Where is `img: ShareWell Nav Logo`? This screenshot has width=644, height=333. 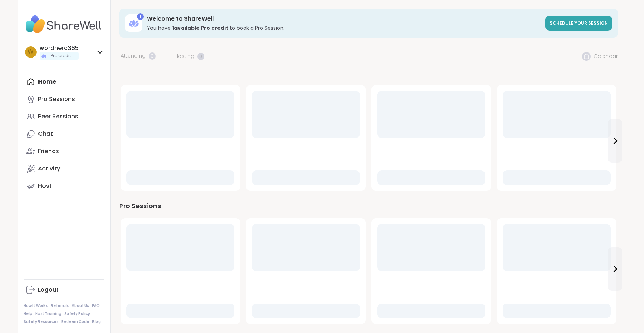
img: ShareWell Nav Logo is located at coordinates (64, 24).